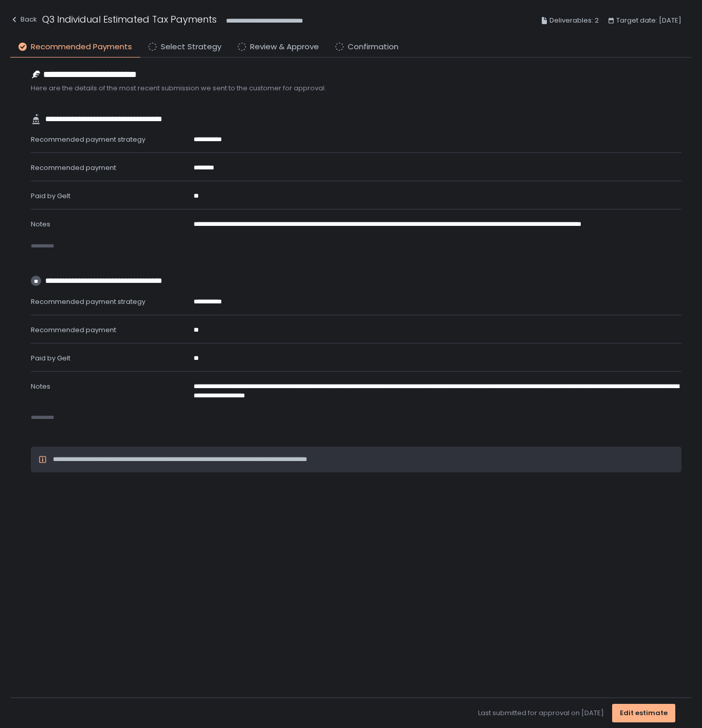 This screenshot has width=702, height=728. I want to click on button: Edit estimate, so click(644, 713).